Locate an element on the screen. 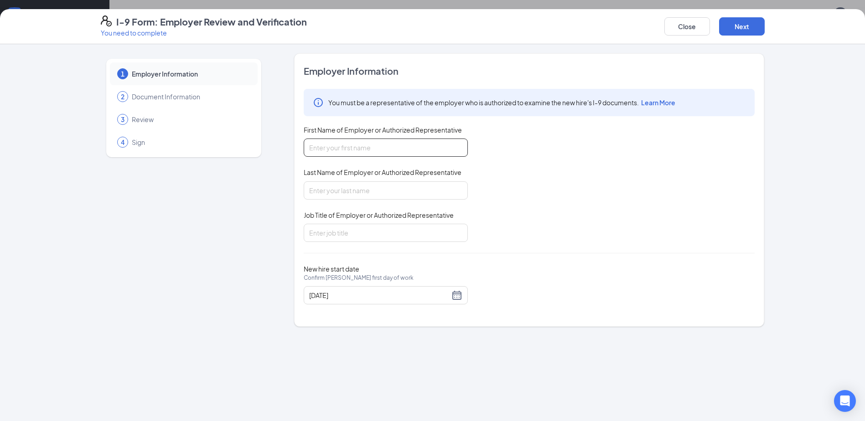 The width and height of the screenshot is (865, 421). span: You must be a representative of the employer who is authorized to examine the new hire's I-9 docu... is located at coordinates (502, 103).